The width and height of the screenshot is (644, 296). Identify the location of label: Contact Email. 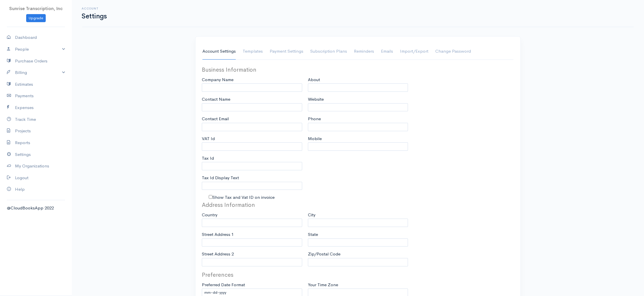
(215, 119).